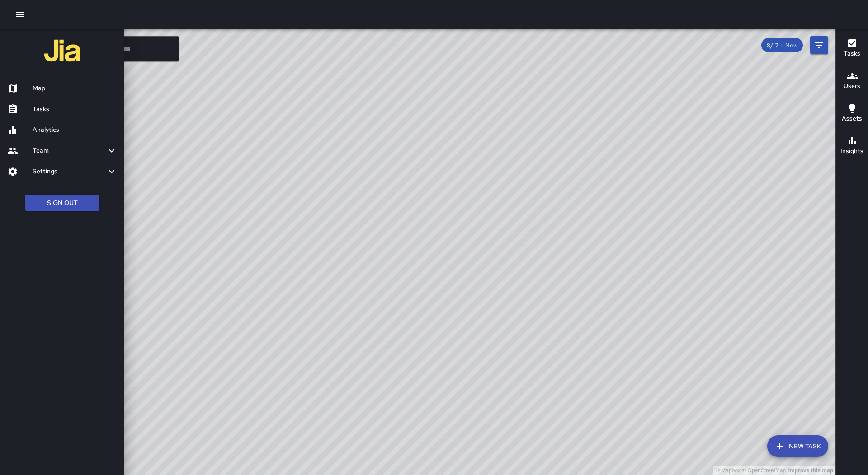  What do you see at coordinates (69, 151) in the screenshot?
I see `h6: Team` at bounding box center [69, 151].